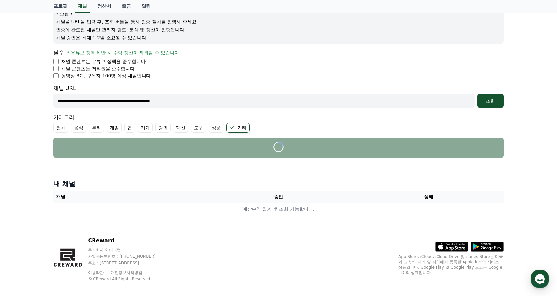 Image resolution: width=557 pixels, height=296 pixels. I want to click on h4: 내 채널, so click(279, 183).